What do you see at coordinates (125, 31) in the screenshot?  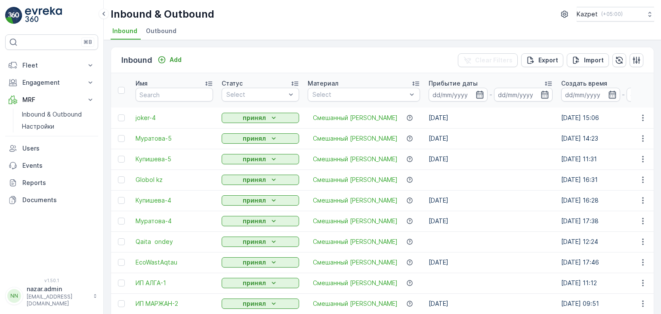 I see `span: Inbound` at bounding box center [125, 31].